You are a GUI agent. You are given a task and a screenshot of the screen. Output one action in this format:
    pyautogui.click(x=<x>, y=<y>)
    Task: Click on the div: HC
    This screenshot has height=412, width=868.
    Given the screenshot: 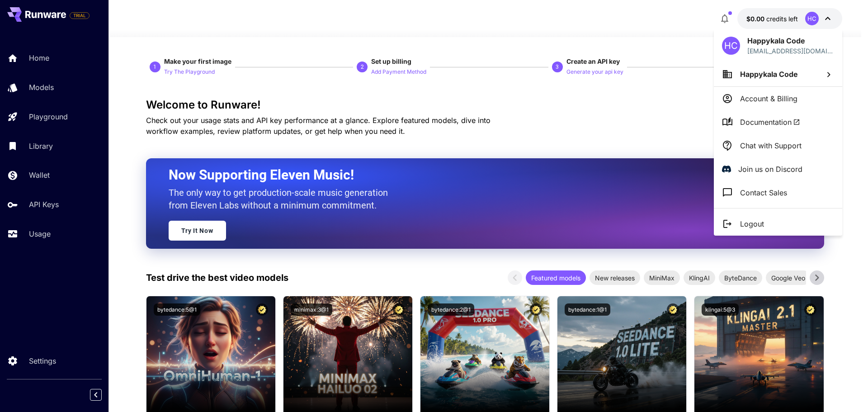 What is the action you would take?
    pyautogui.click(x=731, y=46)
    